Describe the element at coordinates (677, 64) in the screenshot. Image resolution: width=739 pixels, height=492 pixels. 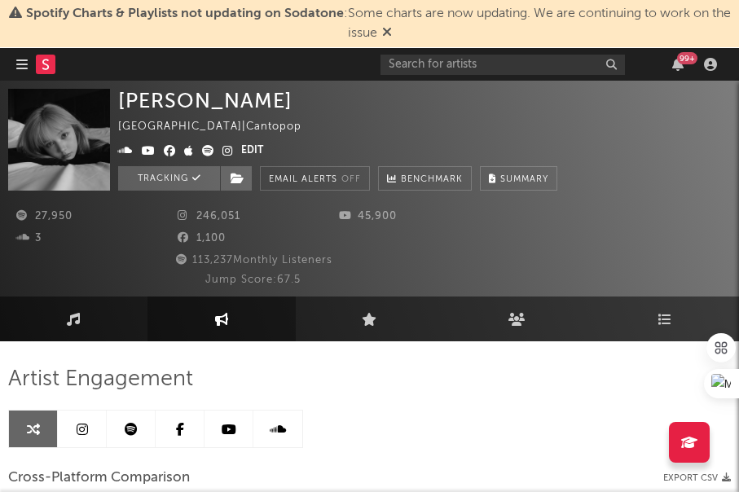
I see `button: 99+` at that location.